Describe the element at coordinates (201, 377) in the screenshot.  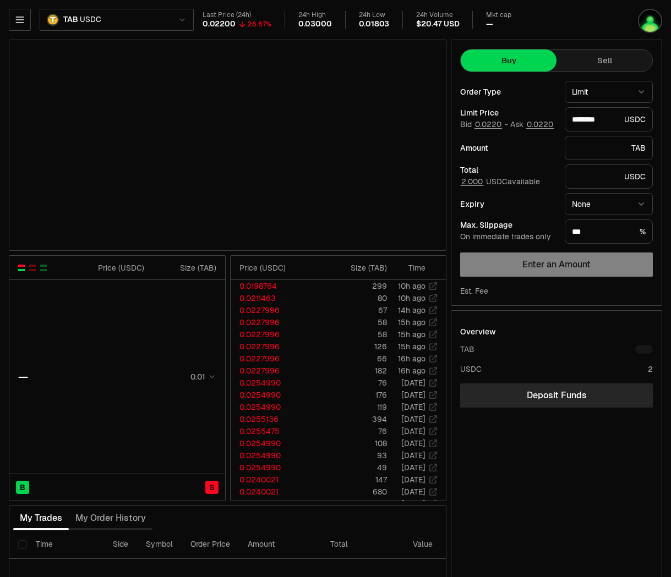
I see `button: 0.01` at that location.